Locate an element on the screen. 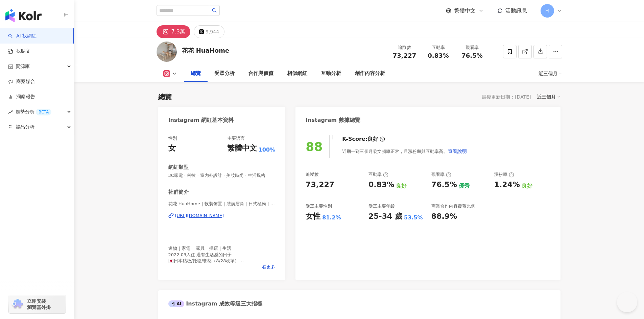 The width and height of the screenshot is (644, 319). a: 商案媒合 is located at coordinates (21, 82).